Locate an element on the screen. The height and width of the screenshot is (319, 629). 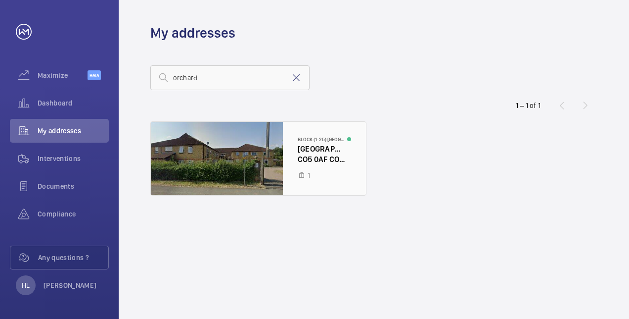
div: 1 – 1 of 1 is located at coordinates (528, 105).